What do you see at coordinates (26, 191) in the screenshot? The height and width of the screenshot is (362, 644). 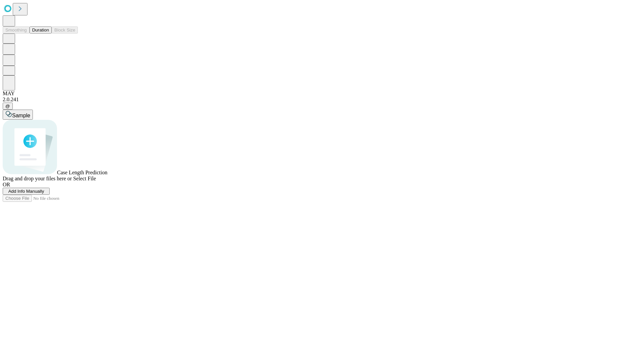 I see `button: Add Info Manually` at bounding box center [26, 191].